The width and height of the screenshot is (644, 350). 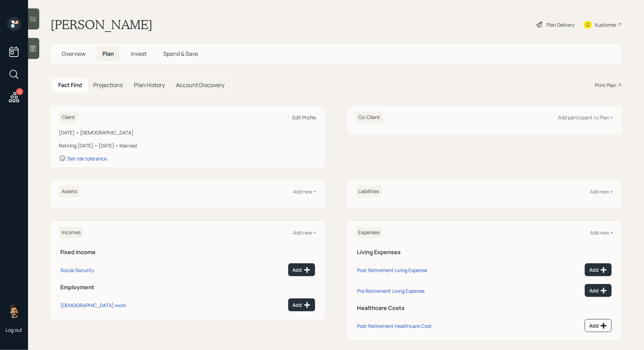 What do you see at coordinates (485, 252) in the screenshot?
I see `h5: Living Expenses` at bounding box center [485, 252].